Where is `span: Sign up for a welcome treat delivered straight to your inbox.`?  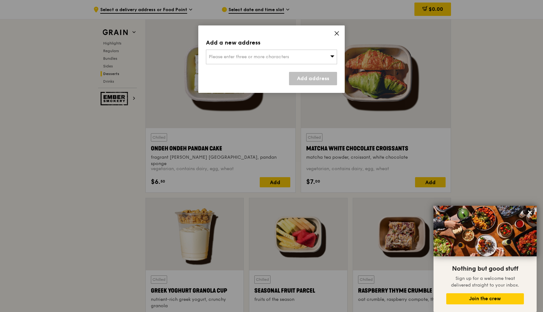
span: Sign up for a welcome treat delivered straight to your inbox. is located at coordinates (485, 282).